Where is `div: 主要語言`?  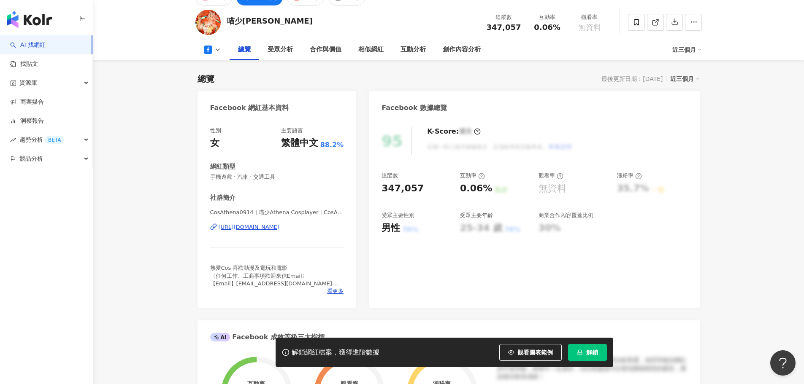
div: 主要語言 is located at coordinates (292, 131).